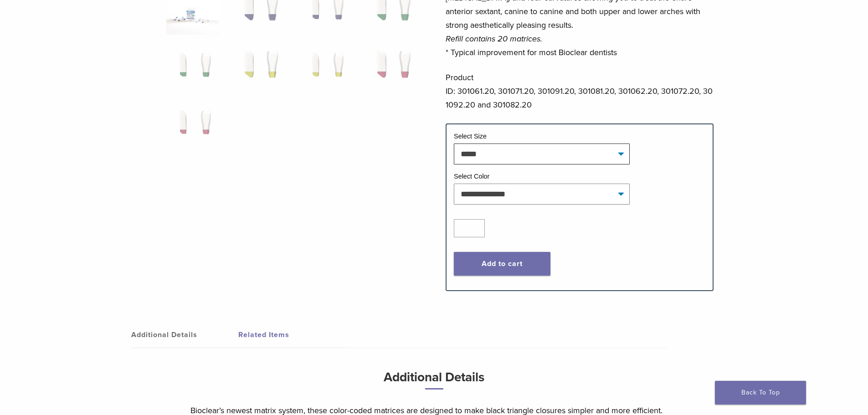 The height and width of the screenshot is (415, 868). Describe the element at coordinates (259, 69) in the screenshot. I see `img: BT Matrix Series - Image 6` at that location.